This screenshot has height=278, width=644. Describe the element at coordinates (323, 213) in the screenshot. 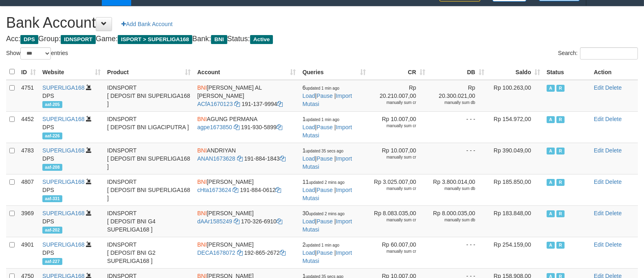

I see `span: 30` at that location.